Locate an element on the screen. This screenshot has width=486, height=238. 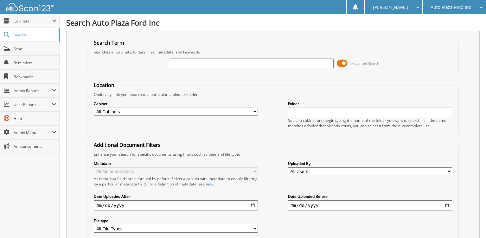
span: Announcements is located at coordinates (35, 146).